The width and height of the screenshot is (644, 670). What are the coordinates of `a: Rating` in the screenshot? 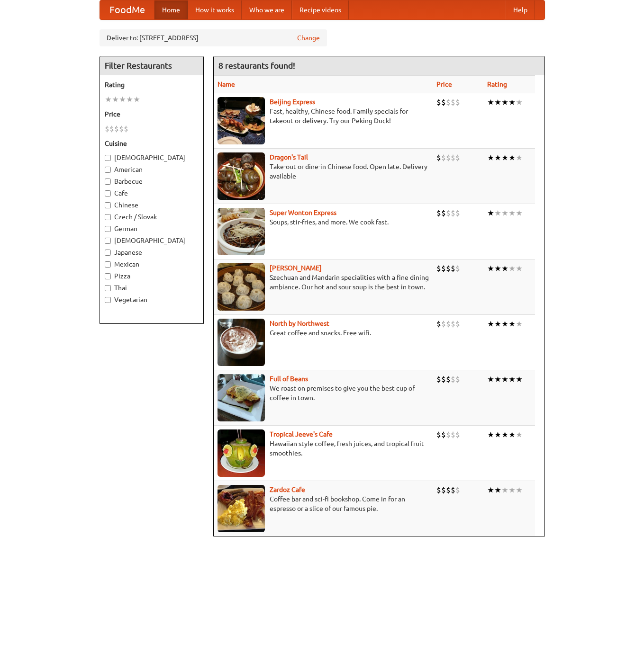 It's located at (497, 84).